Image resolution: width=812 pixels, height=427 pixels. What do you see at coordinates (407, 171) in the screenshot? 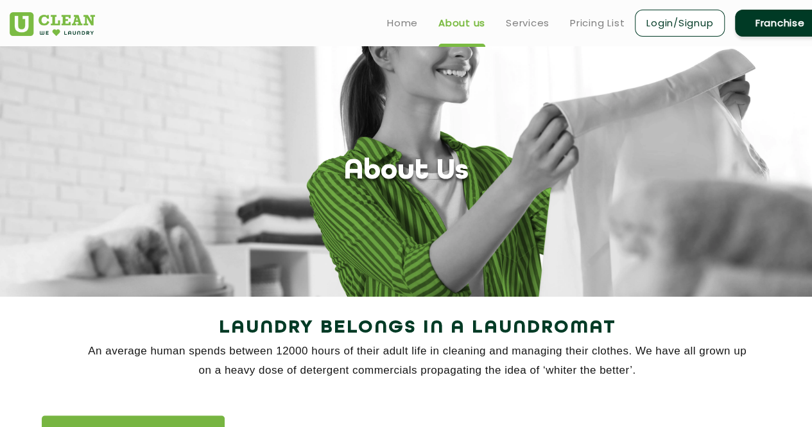
I see `h1: About Us` at bounding box center [407, 171].